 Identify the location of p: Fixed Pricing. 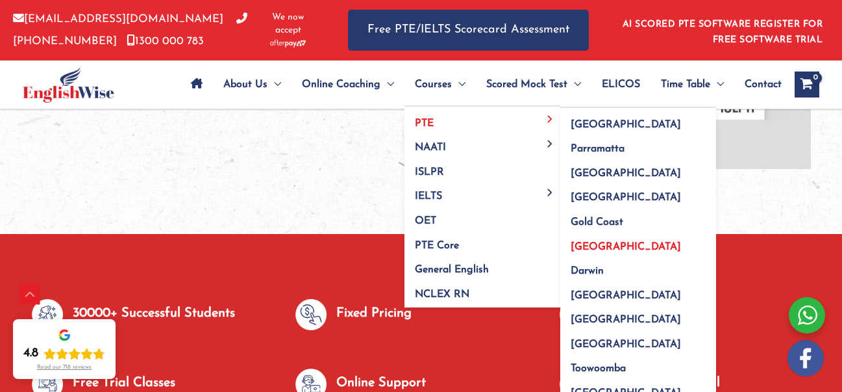
(374, 313).